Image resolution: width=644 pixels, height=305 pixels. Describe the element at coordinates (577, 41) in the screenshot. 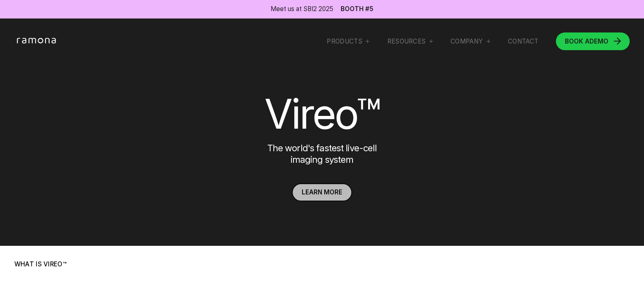

I see `span: BOOK A` at that location.